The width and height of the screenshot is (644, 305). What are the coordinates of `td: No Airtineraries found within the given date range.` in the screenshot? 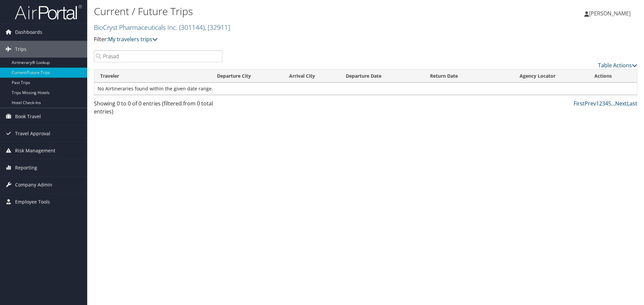 It's located at (365, 89).